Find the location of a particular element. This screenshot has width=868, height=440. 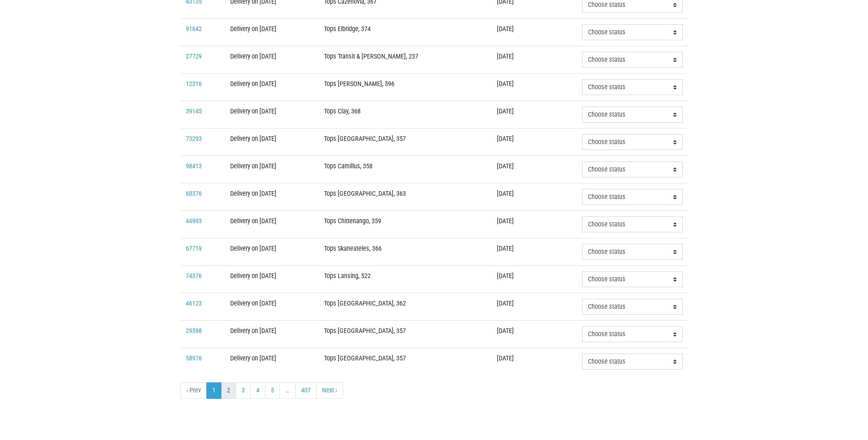

a: 73293 is located at coordinates (193, 139).